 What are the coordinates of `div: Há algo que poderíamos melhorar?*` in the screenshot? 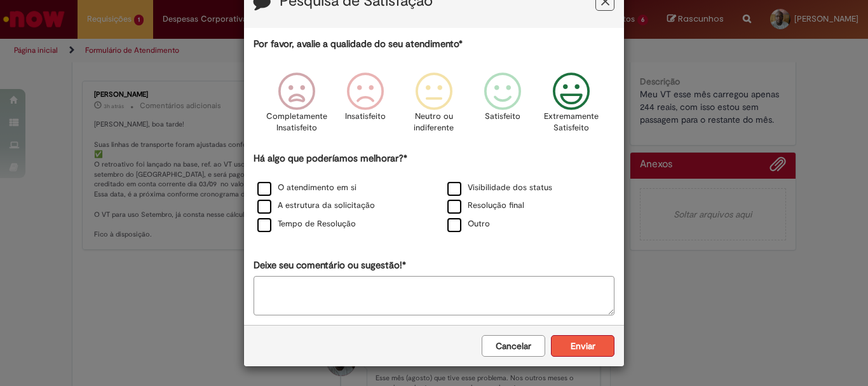 It's located at (434, 193).